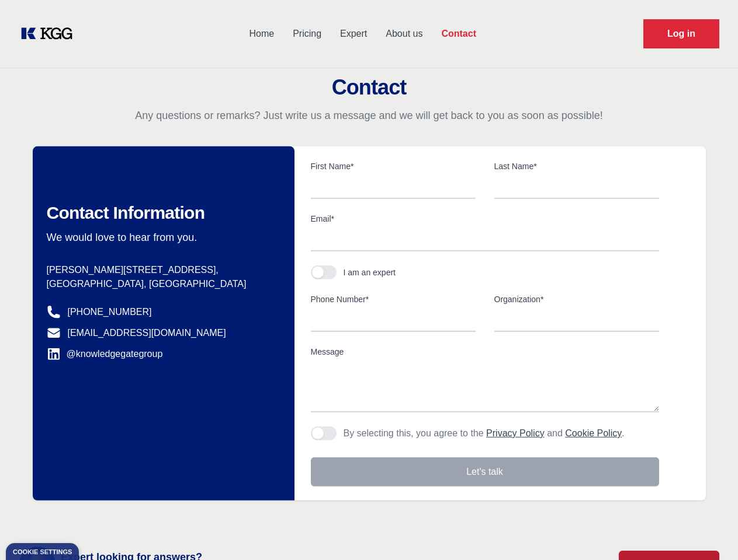  What do you see at coordinates (485, 472) in the screenshot?
I see `button: Let's talk` at bounding box center [485, 472].